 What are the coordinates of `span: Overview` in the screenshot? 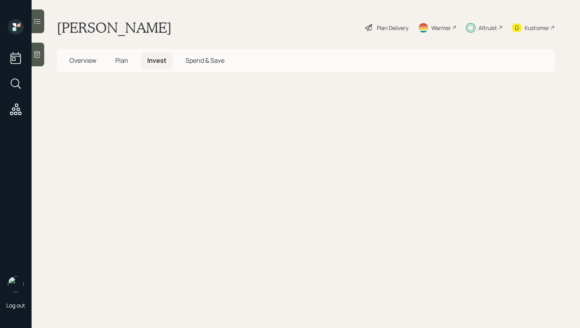 It's located at (83, 60).